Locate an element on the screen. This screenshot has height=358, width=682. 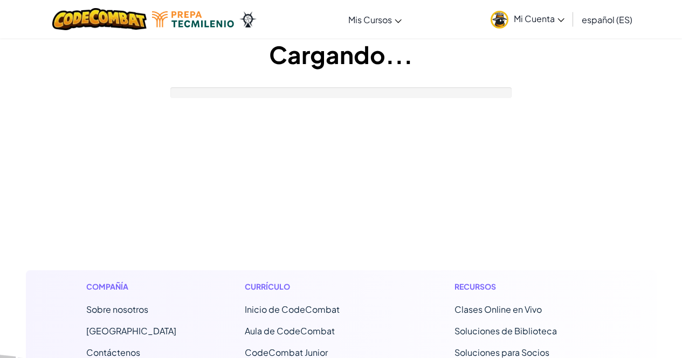
a: Mi Cuenta is located at coordinates (527, 19).